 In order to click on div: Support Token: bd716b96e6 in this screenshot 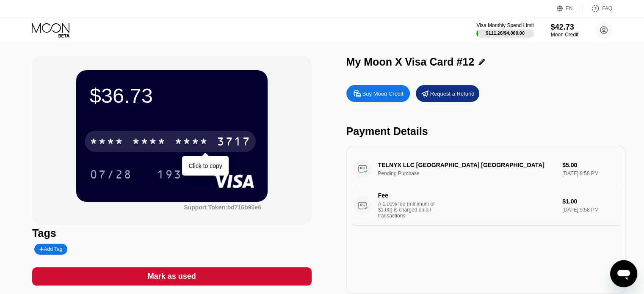, I will do `click(222, 207)`.